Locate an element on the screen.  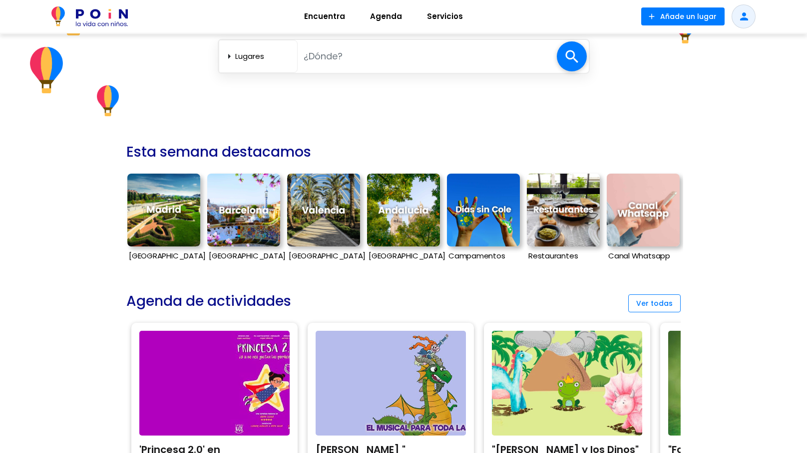
img: Barcelona is located at coordinates (244, 210).